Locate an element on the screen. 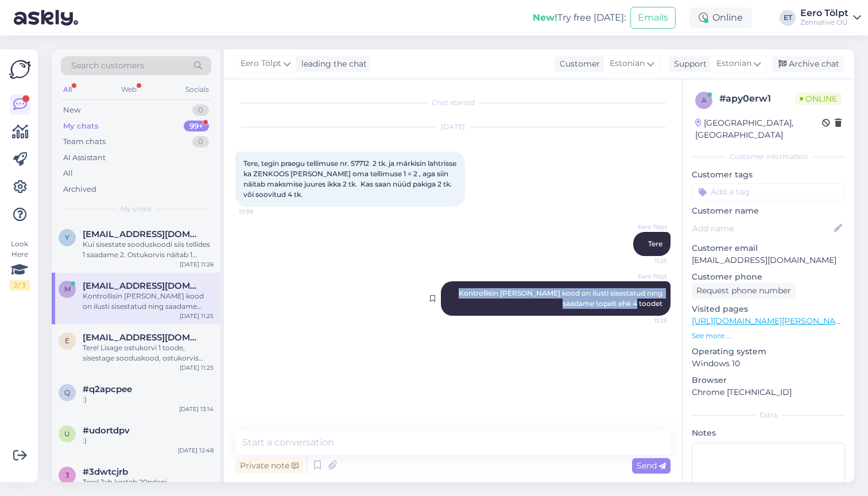 The width and height of the screenshot is (868, 496). div: Extra is located at coordinates (769, 415).